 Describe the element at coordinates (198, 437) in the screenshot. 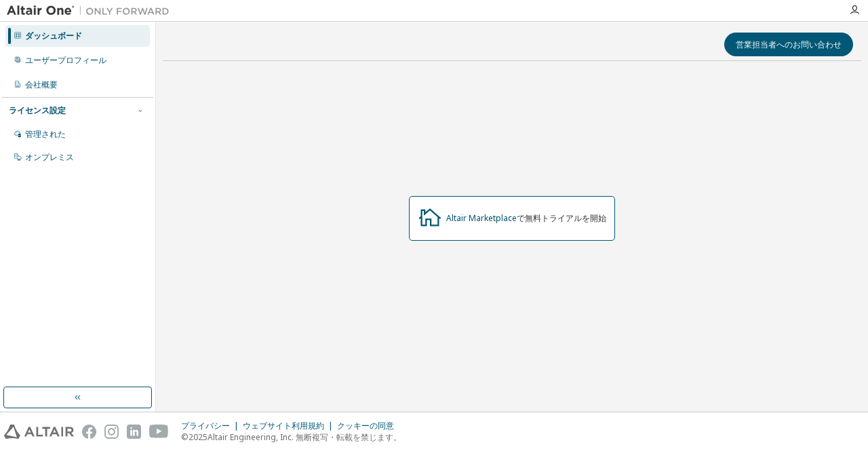

I see `font: 2025` at that location.